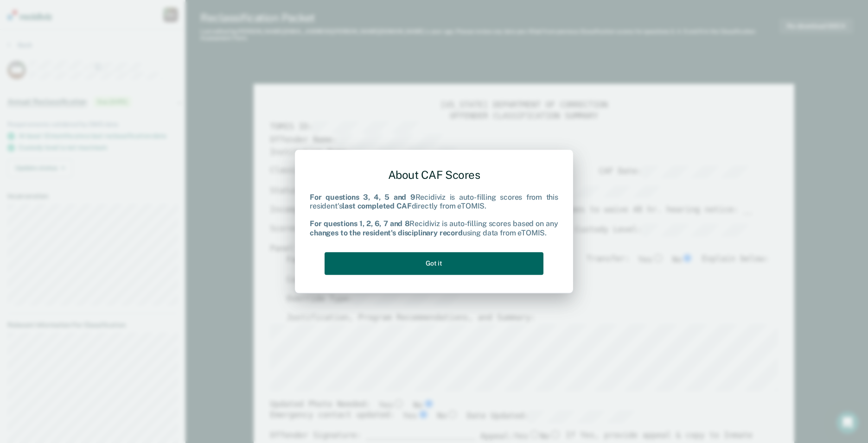  What do you see at coordinates (434, 215) in the screenshot?
I see `div: Recidiviz is auto-filling scores from this resident's directly from eTOMIS. Recidiviz is auto-fil...` at bounding box center [434, 215].